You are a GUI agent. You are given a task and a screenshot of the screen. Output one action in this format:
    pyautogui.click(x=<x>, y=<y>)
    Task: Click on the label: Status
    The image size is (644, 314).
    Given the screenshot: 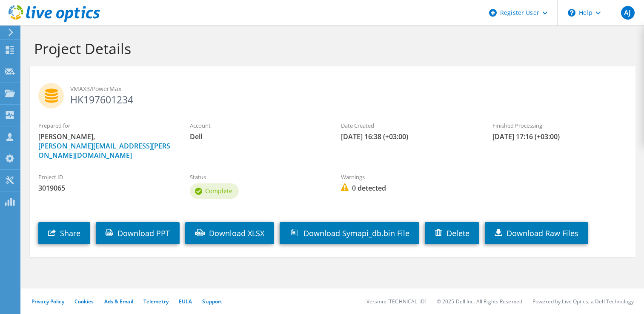 What is the action you would take?
    pyautogui.click(x=257, y=177)
    